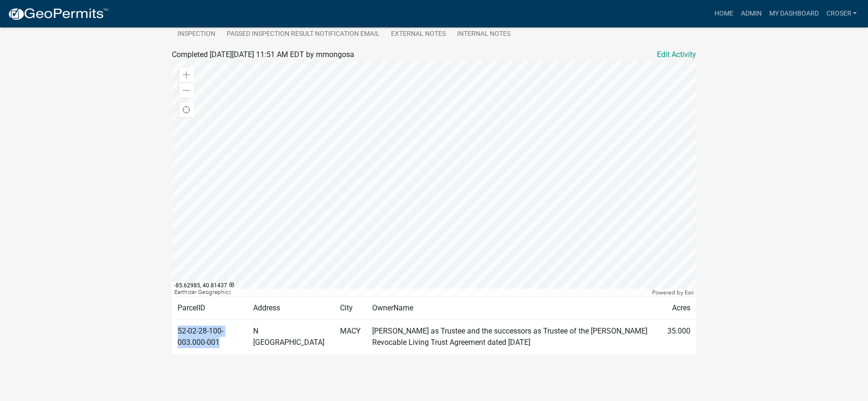 This screenshot has width=868, height=401. What do you see at coordinates (793, 14) in the screenshot?
I see `a: My Dashboard` at bounding box center [793, 14].